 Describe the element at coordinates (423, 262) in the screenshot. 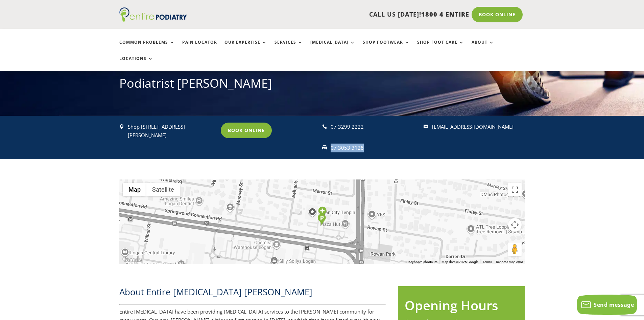

I see `button: Keyboard shortcuts` at that location.